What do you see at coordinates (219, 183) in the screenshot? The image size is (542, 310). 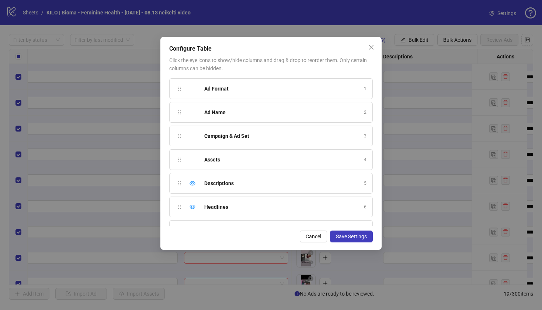 I see `strong: Descriptions` at bounding box center [219, 183].